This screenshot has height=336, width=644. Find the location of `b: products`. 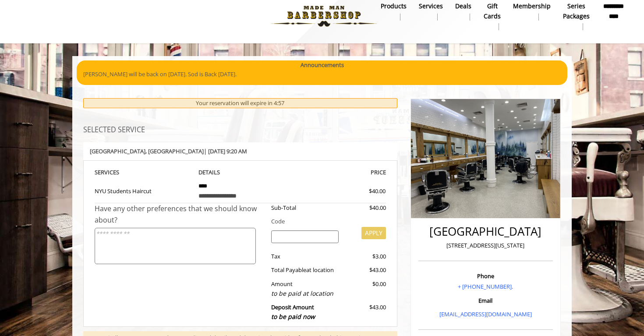

b: products is located at coordinates (393, 6).